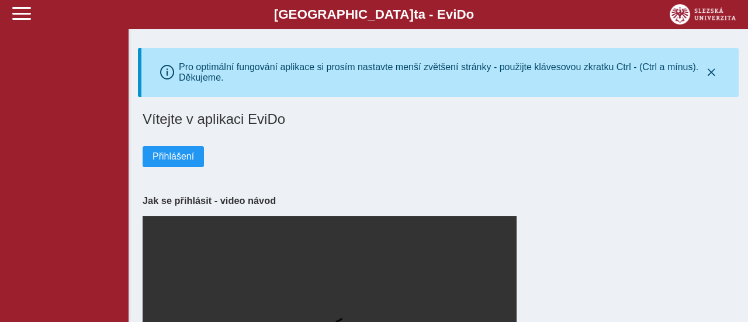 Image resolution: width=748 pixels, height=322 pixels. Describe the element at coordinates (438, 200) in the screenshot. I see `h3: Jak se přihlásit - video návod` at that location.